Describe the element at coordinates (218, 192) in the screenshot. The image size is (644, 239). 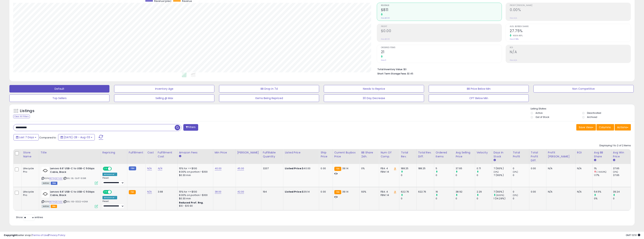
I see `a: 38.00` at that location.